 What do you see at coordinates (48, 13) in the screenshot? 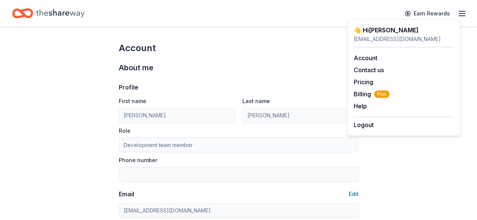
I see `a: Home` at bounding box center [48, 13].